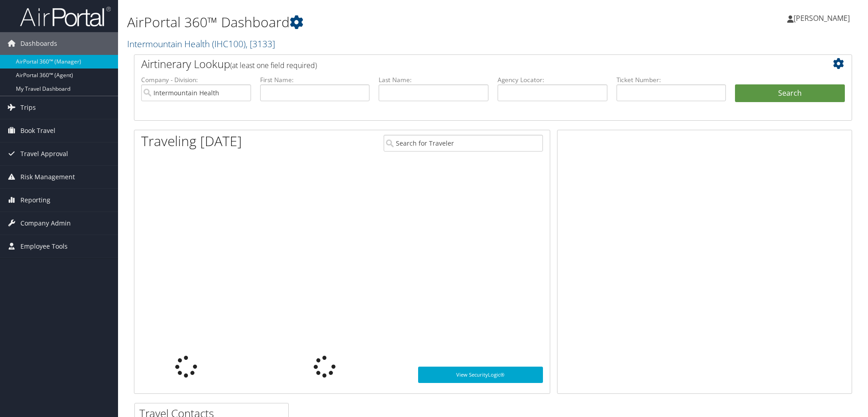 The image size is (868, 417). What do you see at coordinates (229, 43) in the screenshot?
I see `span: ( IHC100 )` at bounding box center [229, 43].